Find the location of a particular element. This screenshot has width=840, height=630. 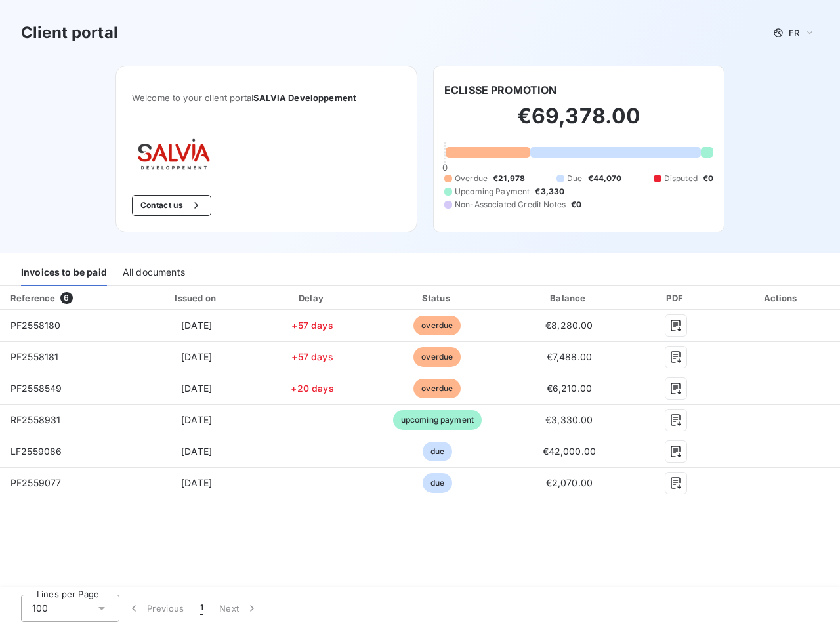

span: LF2559086 is located at coordinates (36, 451).